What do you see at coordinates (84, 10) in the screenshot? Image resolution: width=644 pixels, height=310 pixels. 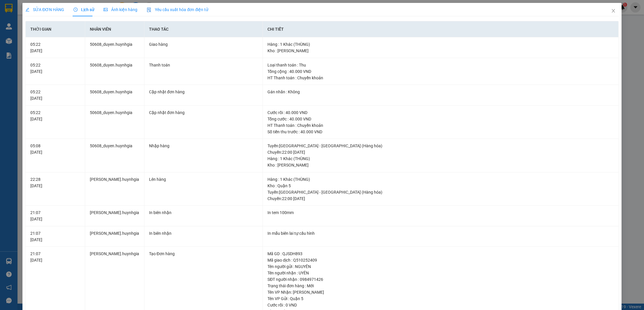 I see `span: Lịch sử` at bounding box center [84, 10].